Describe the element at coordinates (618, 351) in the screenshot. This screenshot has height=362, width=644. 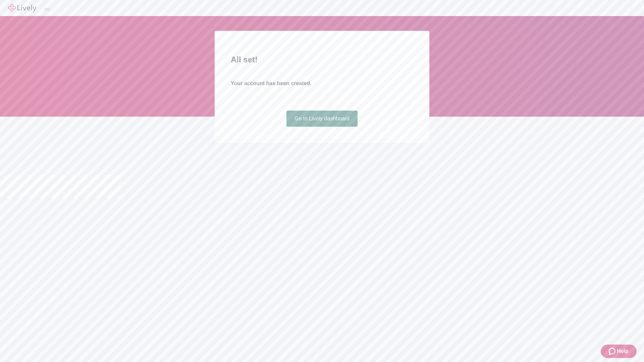
I see `button: Zendesk support iconHelp` at that location.